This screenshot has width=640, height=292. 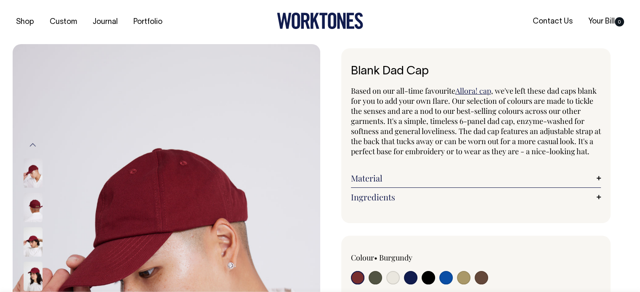 I want to click on label: Burgundy, so click(x=396, y=258).